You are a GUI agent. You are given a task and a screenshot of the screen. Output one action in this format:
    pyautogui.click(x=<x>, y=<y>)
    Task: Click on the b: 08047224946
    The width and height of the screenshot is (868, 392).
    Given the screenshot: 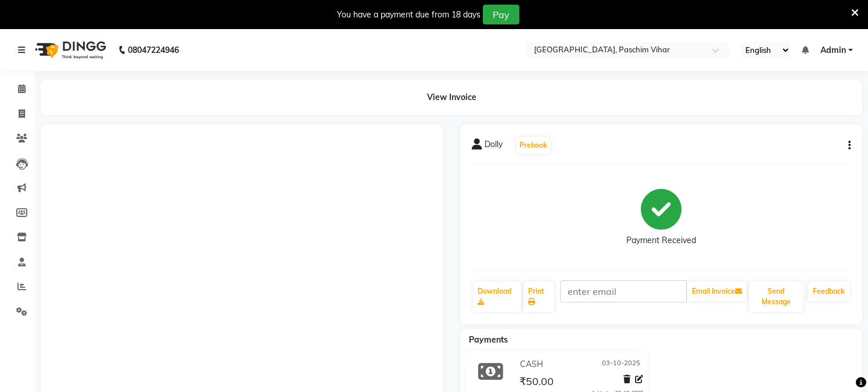 What is the action you would take?
    pyautogui.click(x=153, y=50)
    